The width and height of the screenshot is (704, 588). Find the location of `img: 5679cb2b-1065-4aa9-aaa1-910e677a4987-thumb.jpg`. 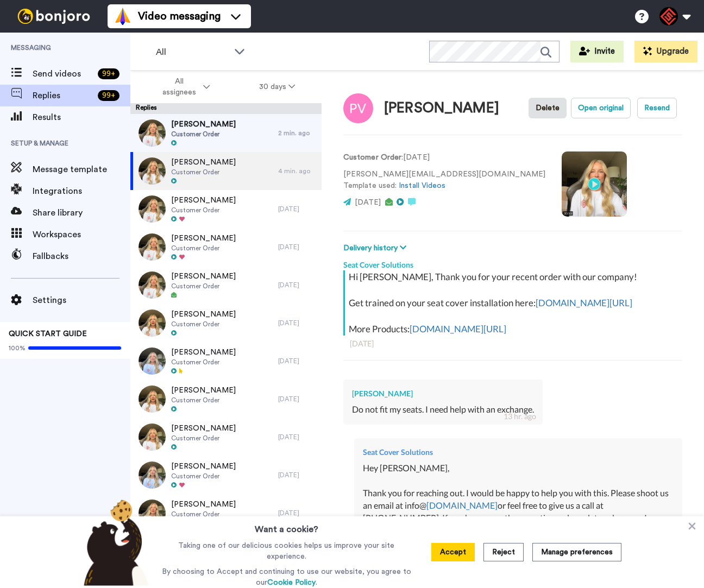

img: 5679cb2b-1065-4aa9-aaa1-910e677a4987-thumb.jpg is located at coordinates (152, 475).